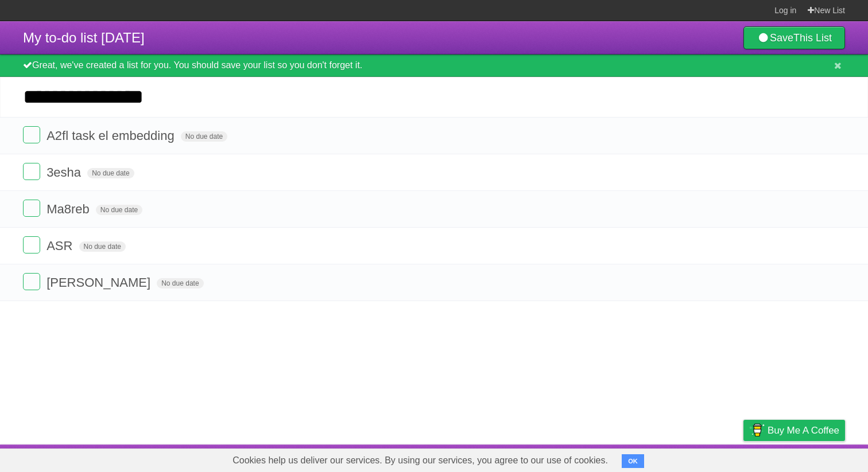 The width and height of the screenshot is (868, 472). I want to click on span: Buy me a coffee, so click(803, 430).